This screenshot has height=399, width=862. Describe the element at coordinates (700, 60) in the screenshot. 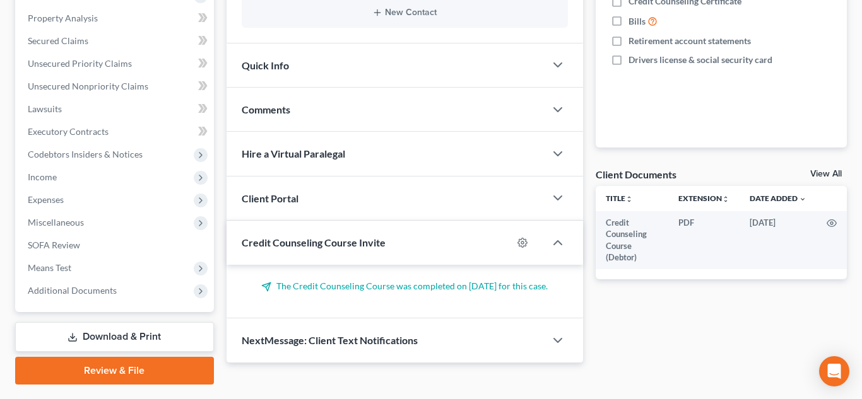

I see `span: Drivers license & social security card` at that location.